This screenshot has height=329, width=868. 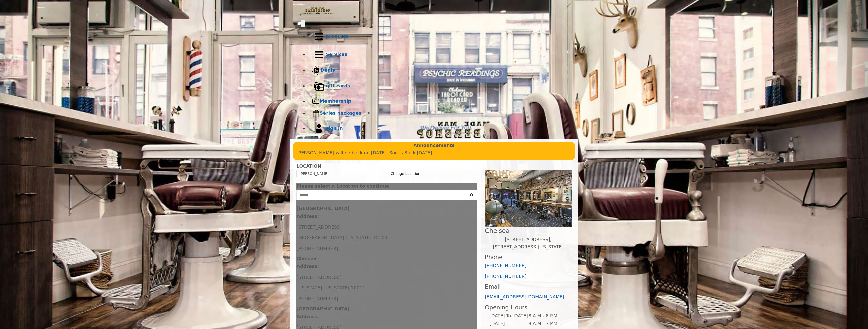 I want to click on i: Search button, so click(x=472, y=195).